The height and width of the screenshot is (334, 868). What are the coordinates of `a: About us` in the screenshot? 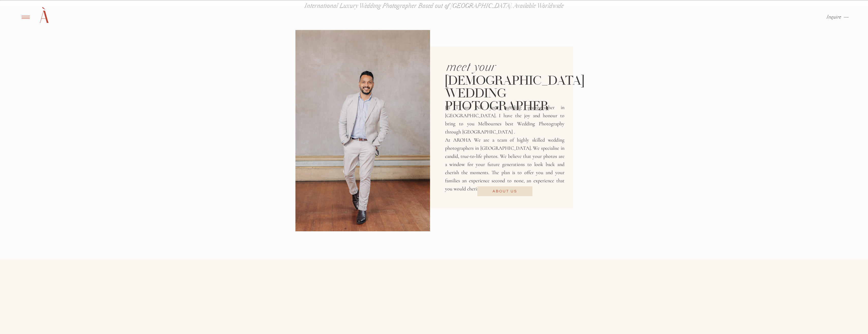 It's located at (505, 191).